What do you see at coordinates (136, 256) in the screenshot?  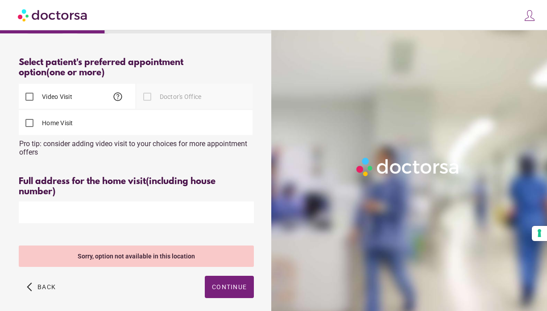 I see `div: Sorry, option not available in this location` at bounding box center [136, 256].